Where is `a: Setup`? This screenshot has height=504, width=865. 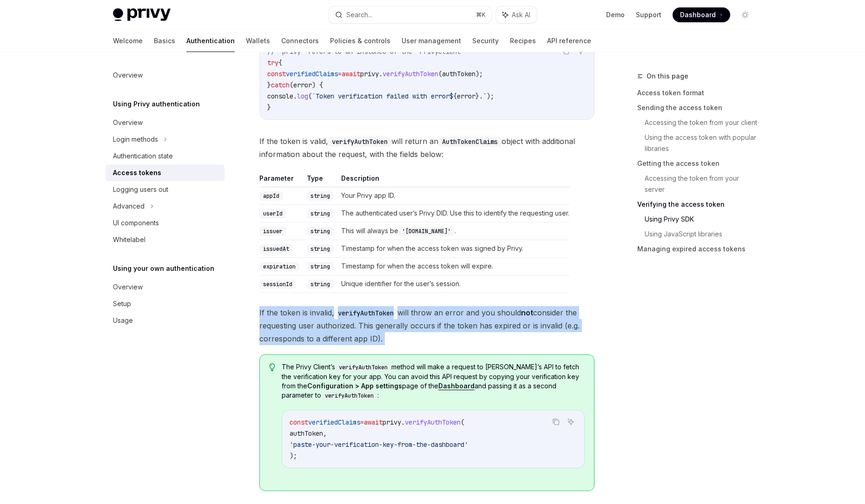
a: Setup is located at coordinates (165, 304).